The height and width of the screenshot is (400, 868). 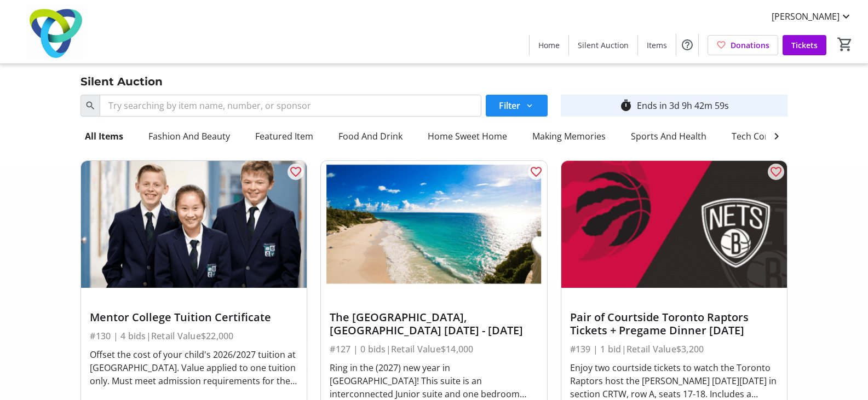 I want to click on span: Filter, so click(x=509, y=106).